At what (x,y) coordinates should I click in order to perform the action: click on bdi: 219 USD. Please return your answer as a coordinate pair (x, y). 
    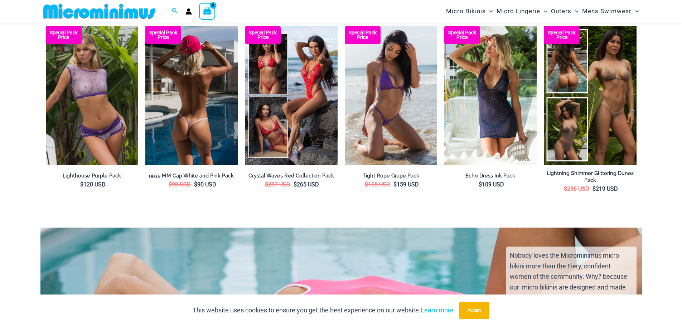
    Looking at the image, I should click on (605, 189).